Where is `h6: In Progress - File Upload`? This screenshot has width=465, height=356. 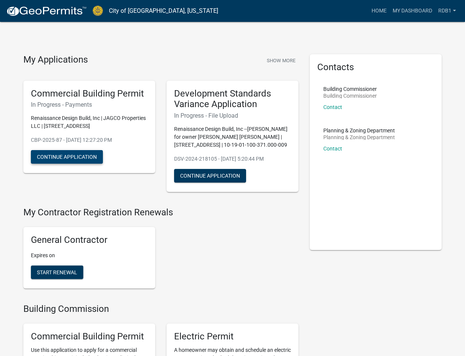
h6: In Progress - File Upload is located at coordinates (233, 115).